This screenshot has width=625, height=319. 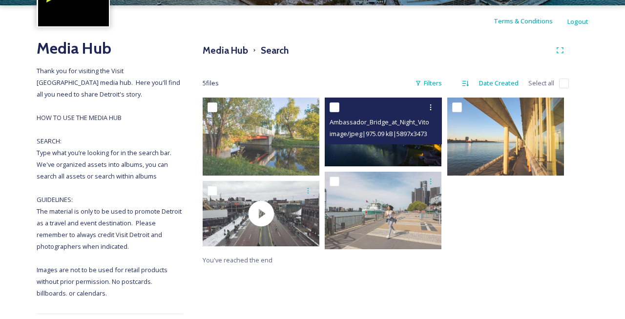 What do you see at coordinates (499, 83) in the screenshot?
I see `div: Date Created` at bounding box center [499, 83].